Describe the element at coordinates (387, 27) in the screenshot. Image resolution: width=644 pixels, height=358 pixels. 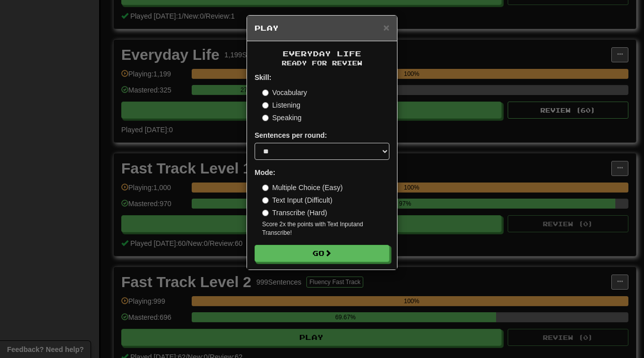
I see `button: Close` at that location.